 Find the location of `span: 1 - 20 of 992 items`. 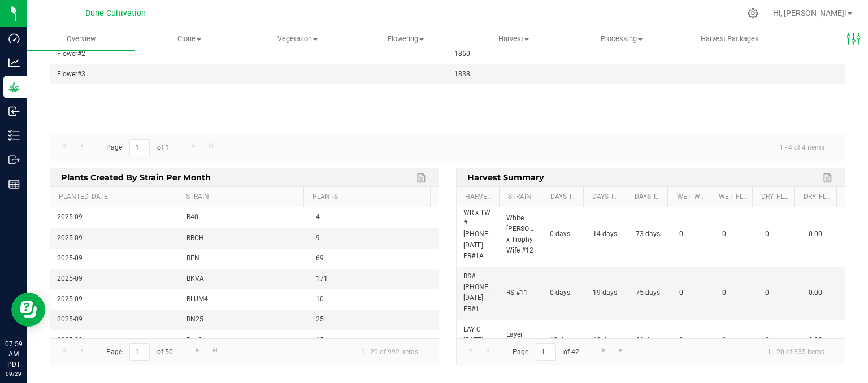

span: 1 - 20 of 992 items is located at coordinates (389, 352).